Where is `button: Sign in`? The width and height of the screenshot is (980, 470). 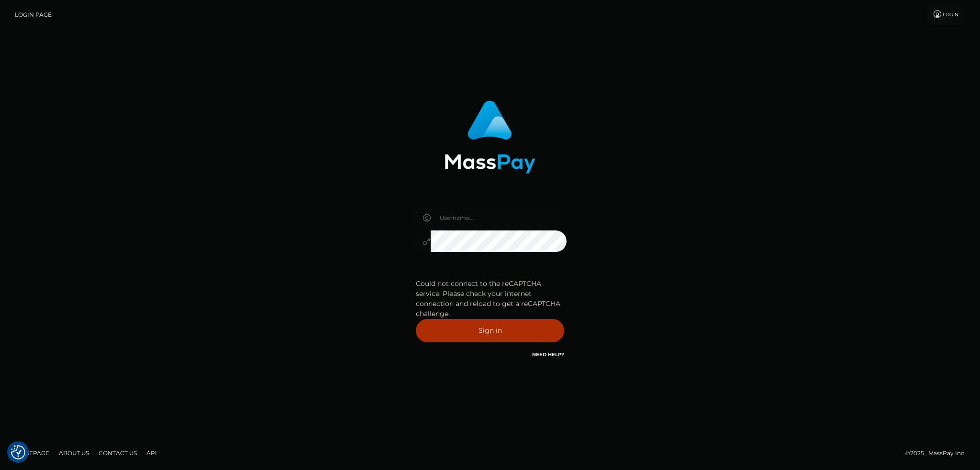
button: Sign in is located at coordinates (490, 330).